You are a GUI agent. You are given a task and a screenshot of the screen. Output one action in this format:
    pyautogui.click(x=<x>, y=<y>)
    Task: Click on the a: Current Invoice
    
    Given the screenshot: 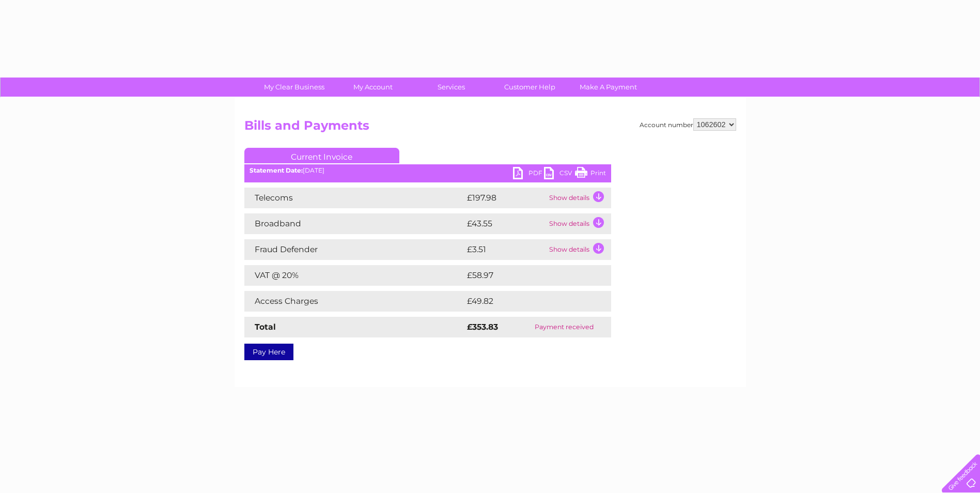 What is the action you would take?
    pyautogui.click(x=322, y=156)
    